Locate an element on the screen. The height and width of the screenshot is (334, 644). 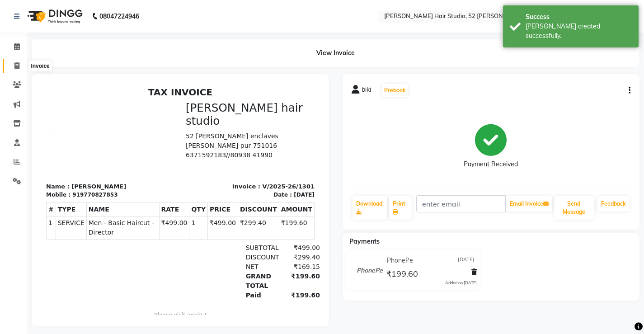
p: Invoice : V/2025-26/1301 is located at coordinates (209, 103).